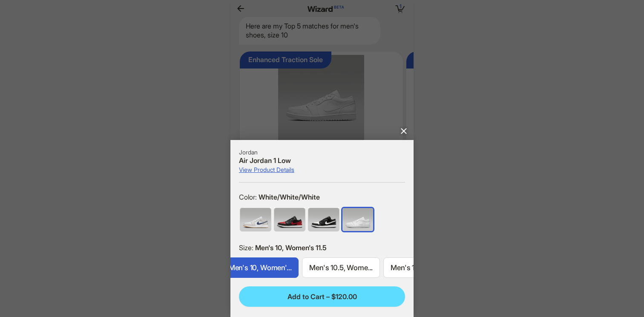 This screenshot has width=644, height=317. I want to click on img: Black/Summit White/Varsity Red, so click(289, 220).